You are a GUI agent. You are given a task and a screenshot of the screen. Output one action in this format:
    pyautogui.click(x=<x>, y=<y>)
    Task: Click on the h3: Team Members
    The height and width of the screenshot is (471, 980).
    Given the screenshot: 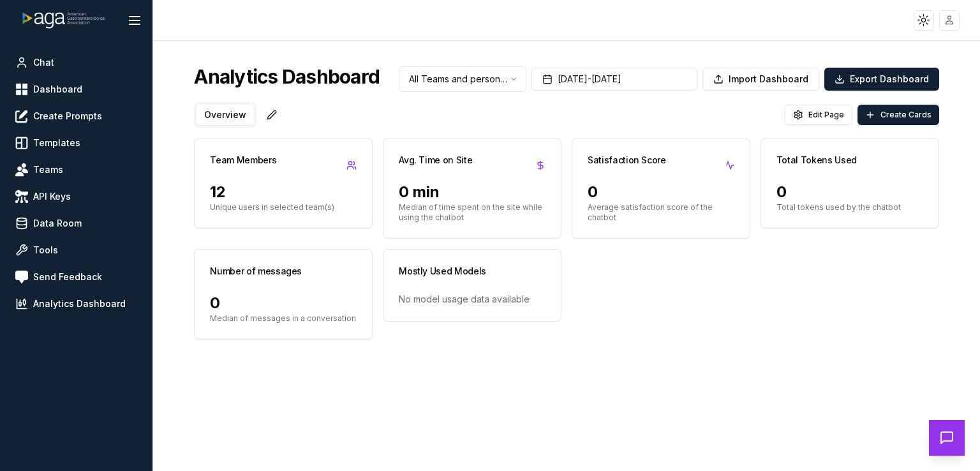 What is the action you would take?
    pyautogui.click(x=243, y=160)
    